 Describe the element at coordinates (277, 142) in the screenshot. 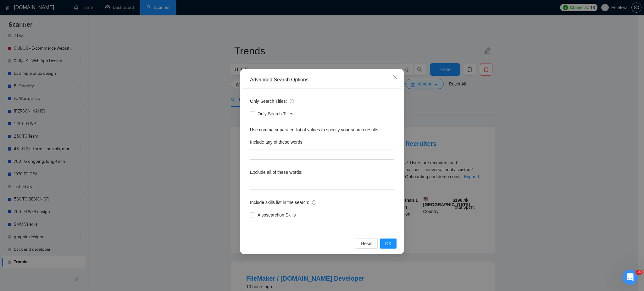

I see `label: Include any of these words:` at that location.